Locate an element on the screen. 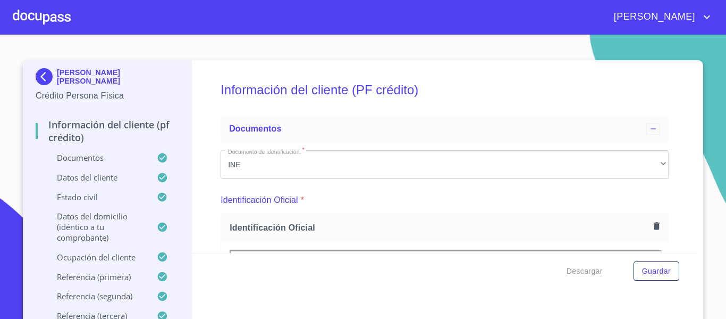 The height and width of the screenshot is (319, 726). p: Ocupación del Cliente is located at coordinates (96, 257).